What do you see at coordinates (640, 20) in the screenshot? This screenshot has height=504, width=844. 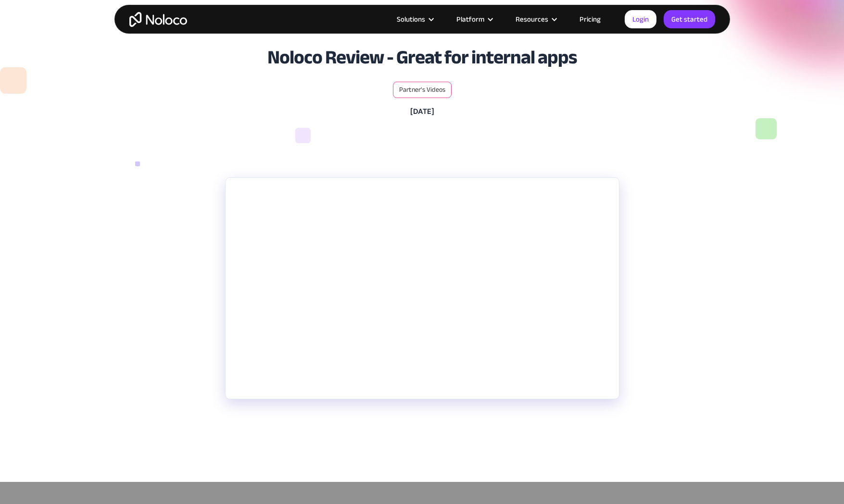 I see `a: Login` at bounding box center [640, 20].